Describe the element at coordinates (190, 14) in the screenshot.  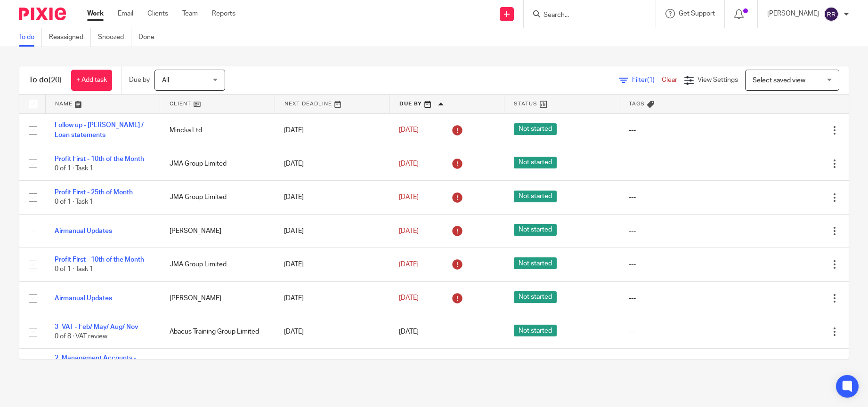
I see `a: Team` at that location.